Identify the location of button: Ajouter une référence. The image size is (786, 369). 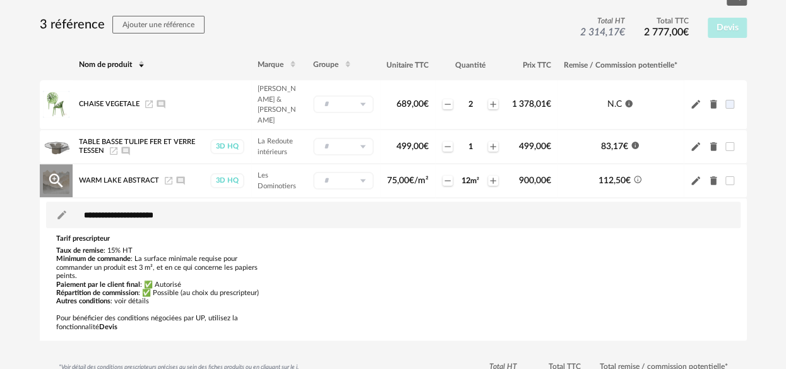
(159, 25).